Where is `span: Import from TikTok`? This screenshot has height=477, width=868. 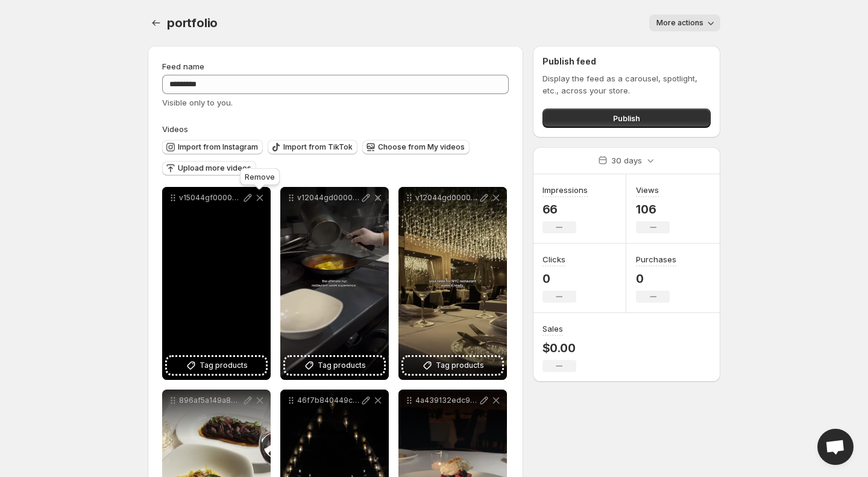 span: Import from TikTok is located at coordinates (317, 148).